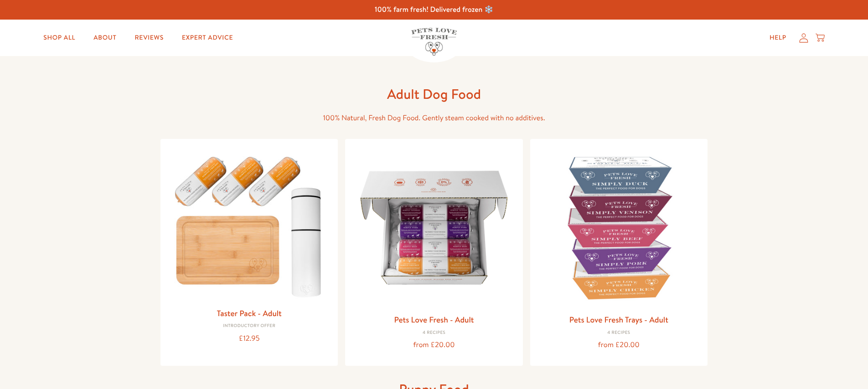 The width and height of the screenshot is (868, 389). What do you see at coordinates (249, 326) in the screenshot?
I see `div: Introductory Offer` at bounding box center [249, 326].